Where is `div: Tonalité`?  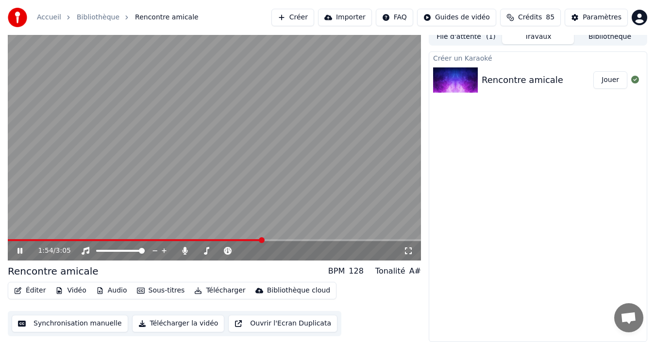
div: Tonalité is located at coordinates (391, 272).